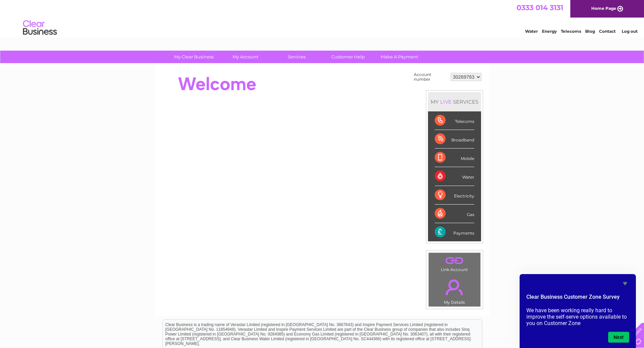  I want to click on div: Broadband, so click(454, 139).